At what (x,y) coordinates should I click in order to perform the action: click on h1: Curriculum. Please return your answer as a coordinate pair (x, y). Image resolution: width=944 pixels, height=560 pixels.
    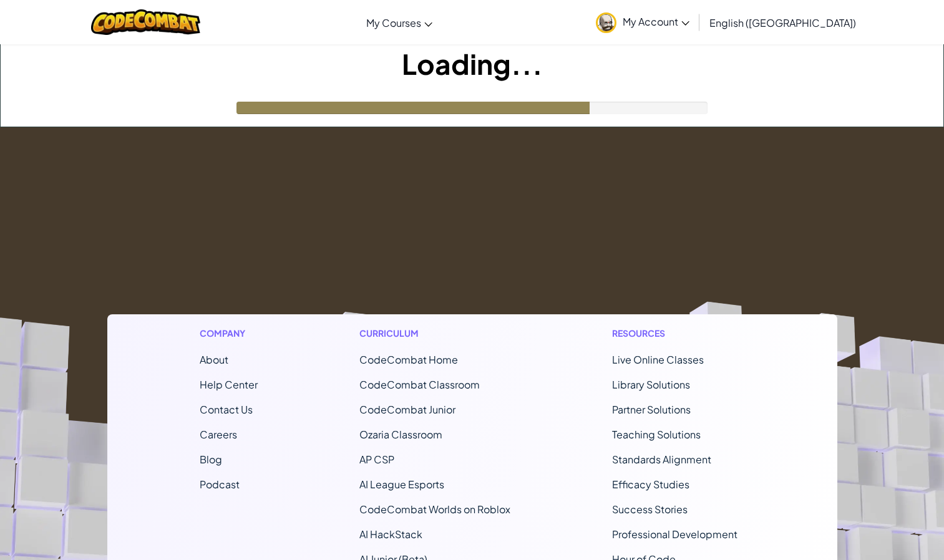
    Looking at the image, I should click on (434, 333).